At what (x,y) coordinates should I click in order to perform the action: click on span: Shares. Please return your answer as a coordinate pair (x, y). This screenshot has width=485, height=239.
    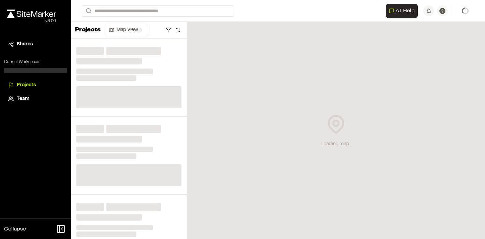
    Looking at the image, I should click on (25, 44).